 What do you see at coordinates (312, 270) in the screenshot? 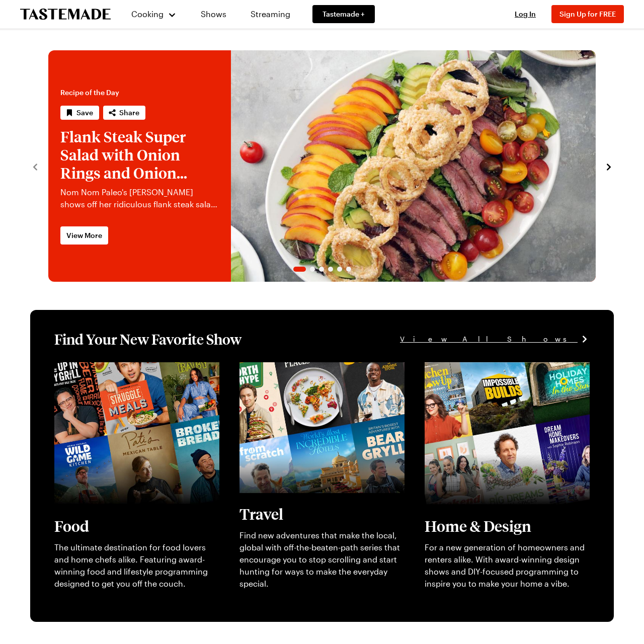
I see `span: Go to slide 2` at bounding box center [312, 270].